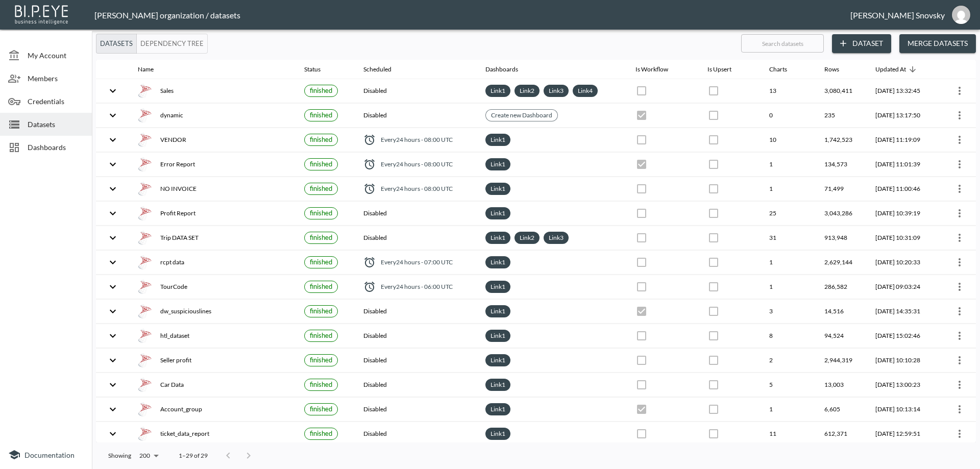  I want to click on div: dw_suspiciouslines, so click(213, 311).